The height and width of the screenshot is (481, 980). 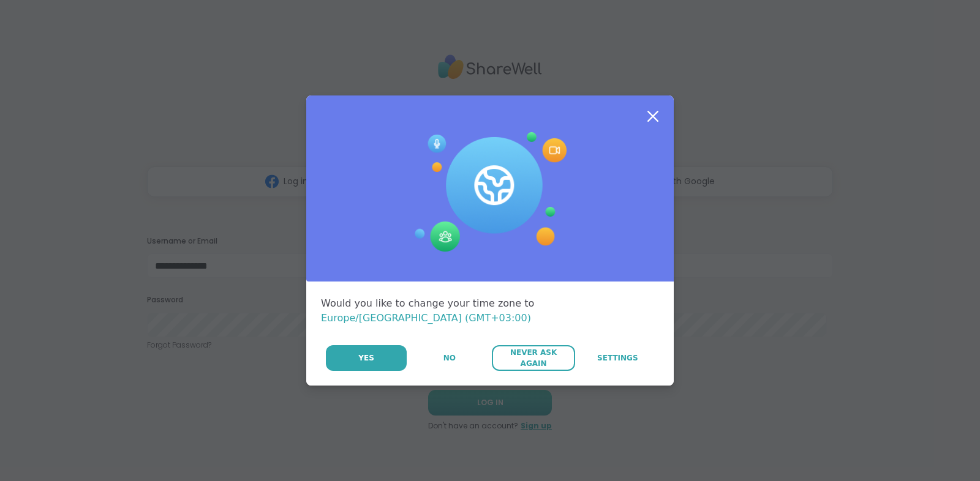 What do you see at coordinates (449, 358) in the screenshot?
I see `button: No` at bounding box center [449, 358].